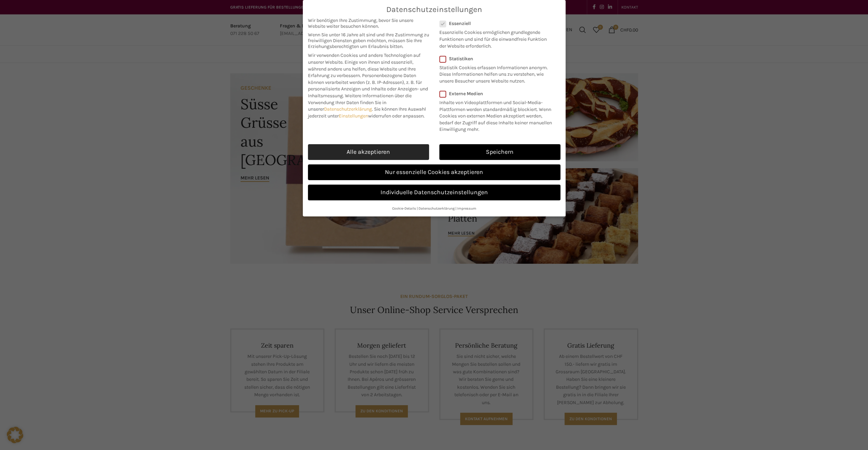 The width and height of the screenshot is (868, 450). I want to click on a: Individuelle Datenschutzeinstellungen, so click(434, 193).